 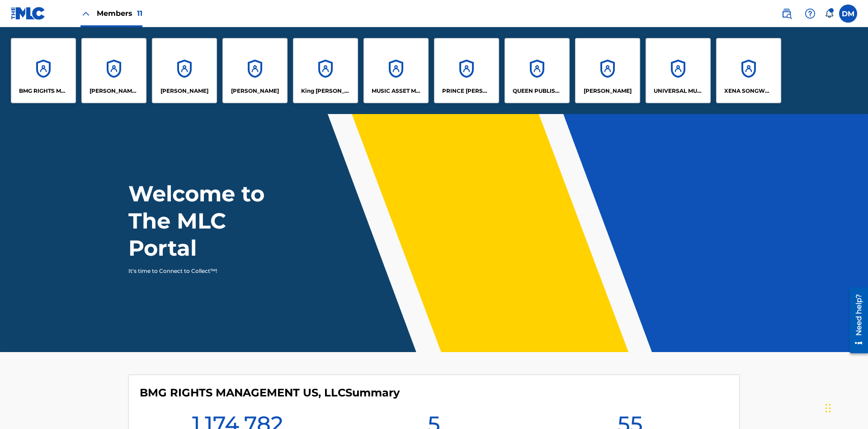 I want to click on p: CLEO SONGWRITER, so click(x=114, y=91).